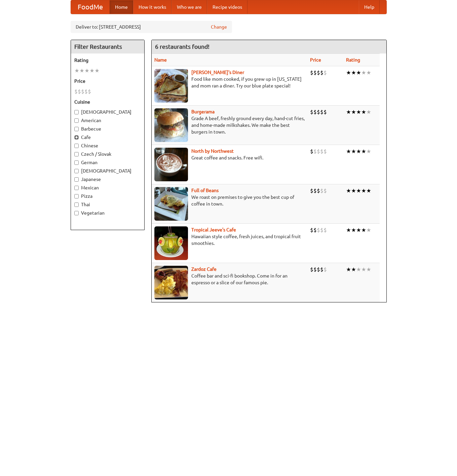 The width and height of the screenshot is (457, 476). I want to click on a: Rating, so click(353, 60).